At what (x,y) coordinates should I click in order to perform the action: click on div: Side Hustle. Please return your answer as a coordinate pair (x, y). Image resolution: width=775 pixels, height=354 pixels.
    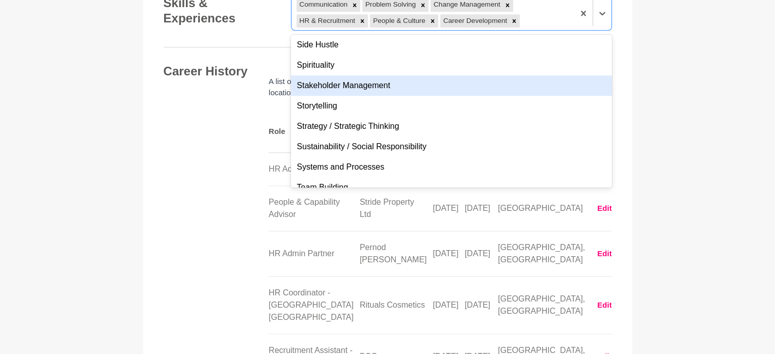
    Looking at the image, I should click on (451, 45).